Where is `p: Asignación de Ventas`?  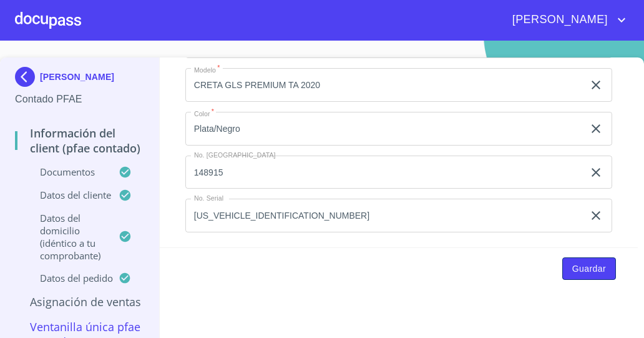 p: Asignación de Ventas is located at coordinates (80, 302).